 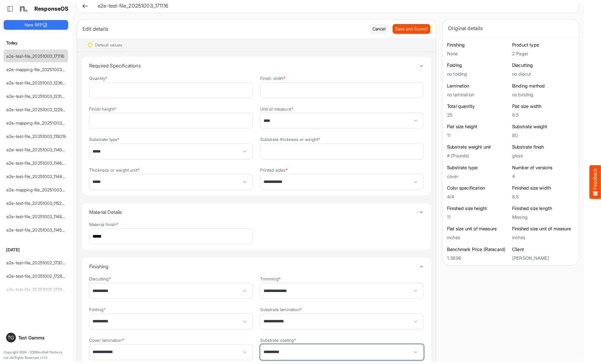 What do you see at coordinates (37, 276) in the screenshot?
I see `a: e2e-test-file_20251002_172858` at bounding box center [37, 276].